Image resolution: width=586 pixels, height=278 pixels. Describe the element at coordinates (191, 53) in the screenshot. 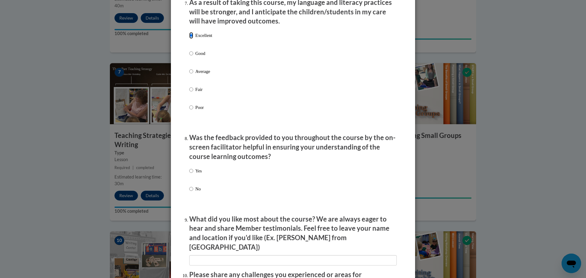

I see `input: Good` at that location.